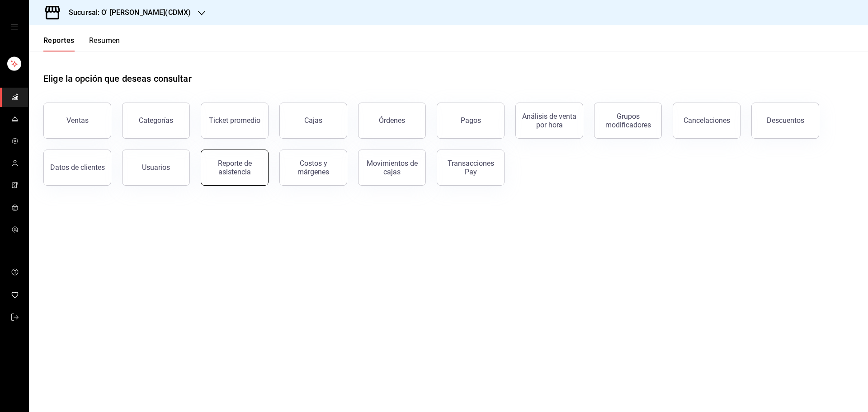 The image size is (868, 412). What do you see at coordinates (235, 167) in the screenshot?
I see `button: Reporte de asistencia` at bounding box center [235, 167].